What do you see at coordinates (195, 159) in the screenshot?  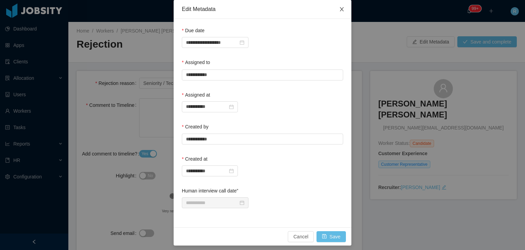 I see `label: Created at` at bounding box center [195, 159].